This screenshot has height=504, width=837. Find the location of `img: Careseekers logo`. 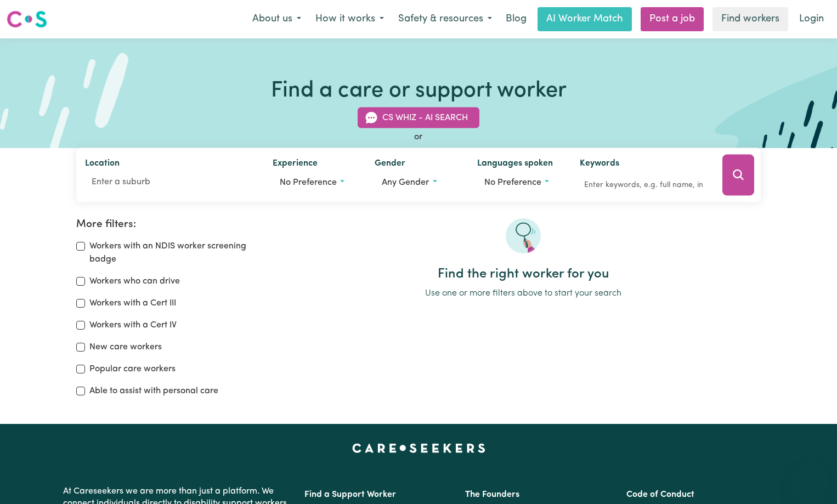

img: Careseekers logo is located at coordinates (27, 20).